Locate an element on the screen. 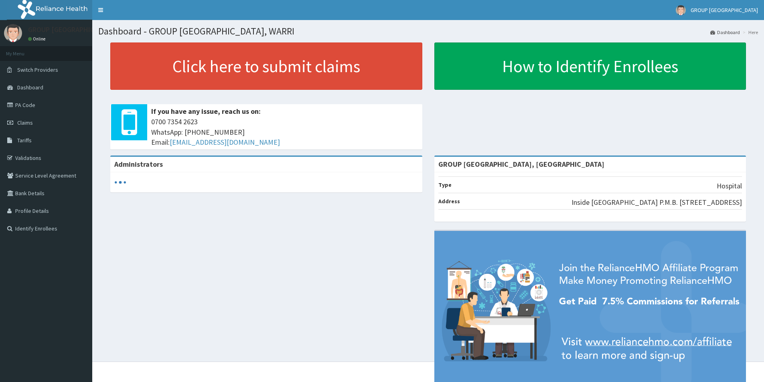  span: Claims is located at coordinates (25, 123).